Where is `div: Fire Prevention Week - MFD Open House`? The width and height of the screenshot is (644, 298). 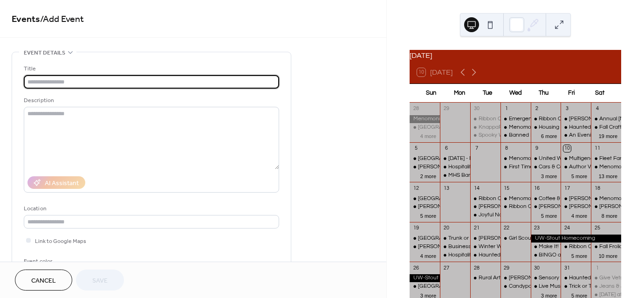 div: Fire Prevention Week - MFD Open House is located at coordinates (455, 158).